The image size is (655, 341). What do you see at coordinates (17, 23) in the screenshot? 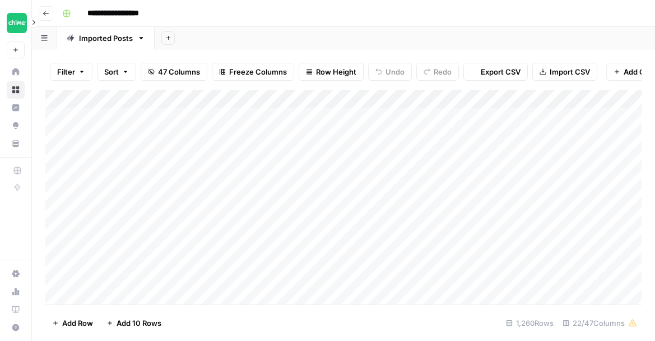
I see `img: Chime Logo` at bounding box center [17, 23].